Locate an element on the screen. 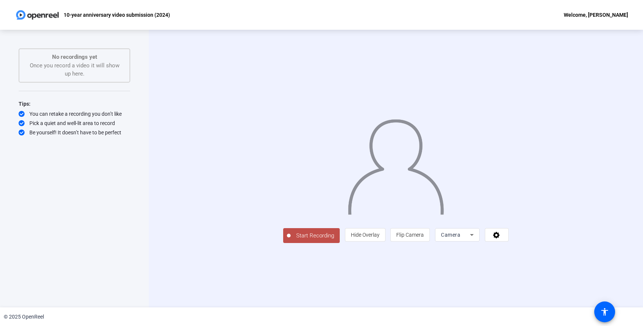 The width and height of the screenshot is (643, 326). span: Camera is located at coordinates (450, 235).